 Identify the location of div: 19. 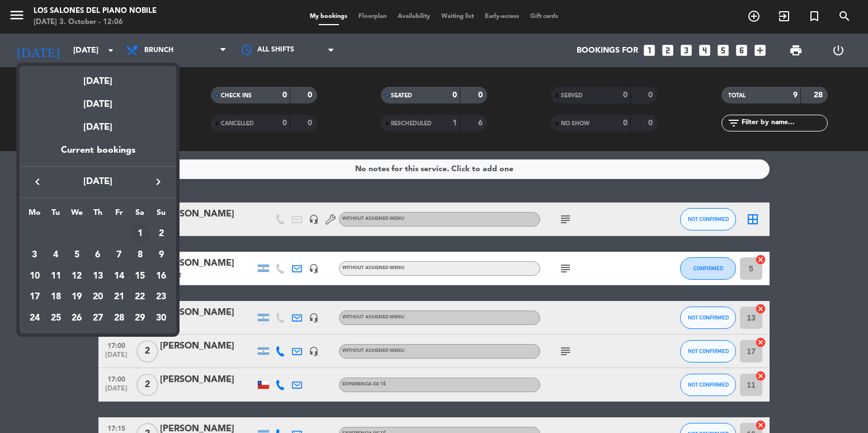
(76, 297).